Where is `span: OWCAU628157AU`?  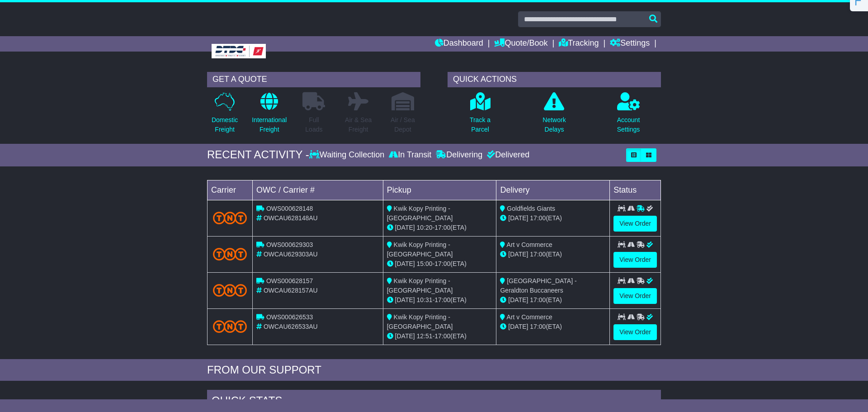
span: OWCAU628157AU is located at coordinates (291, 290).